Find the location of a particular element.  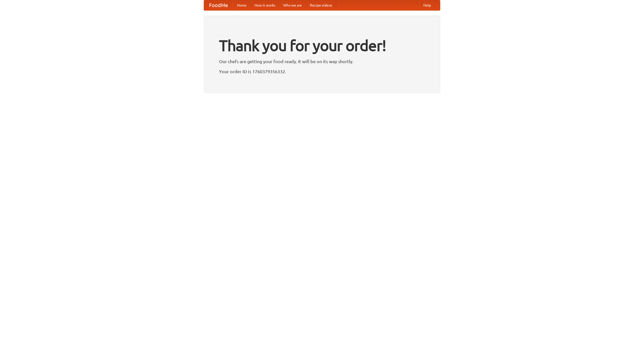

p: Your order ID is 1760379356332. is located at coordinates (322, 71).